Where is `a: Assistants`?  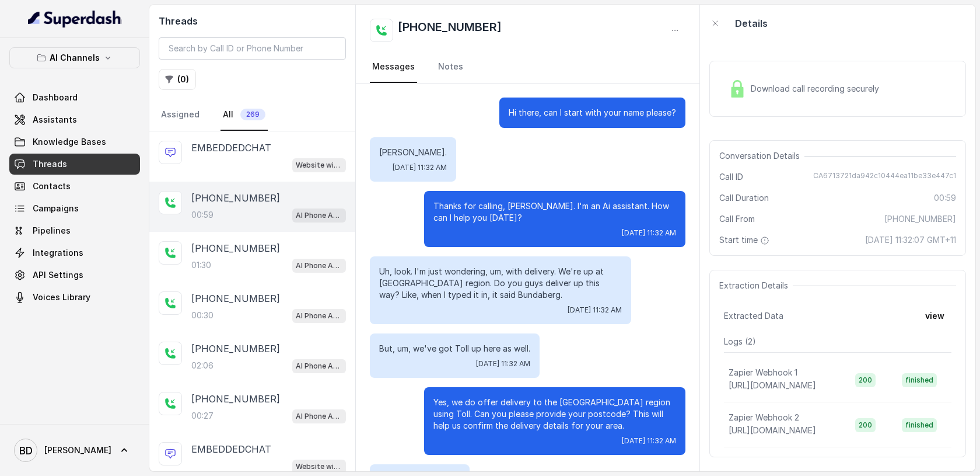 a: Assistants is located at coordinates (75, 120).